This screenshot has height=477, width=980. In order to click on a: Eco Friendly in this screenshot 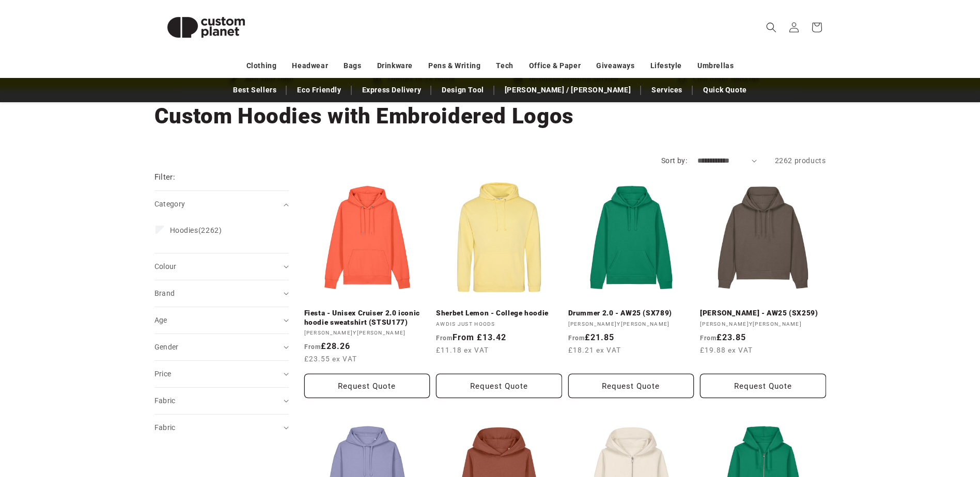, I will do `click(318, 90)`.